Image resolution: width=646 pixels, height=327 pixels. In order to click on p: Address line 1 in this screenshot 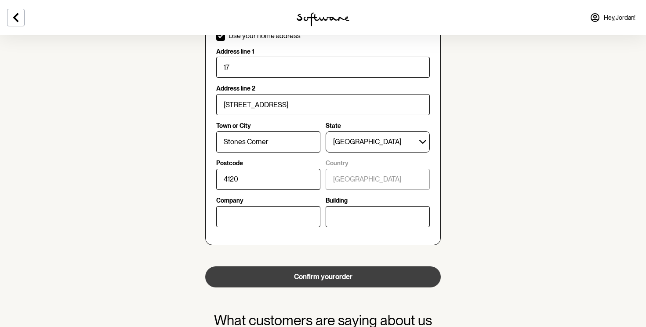, I will do `click(235, 51)`.